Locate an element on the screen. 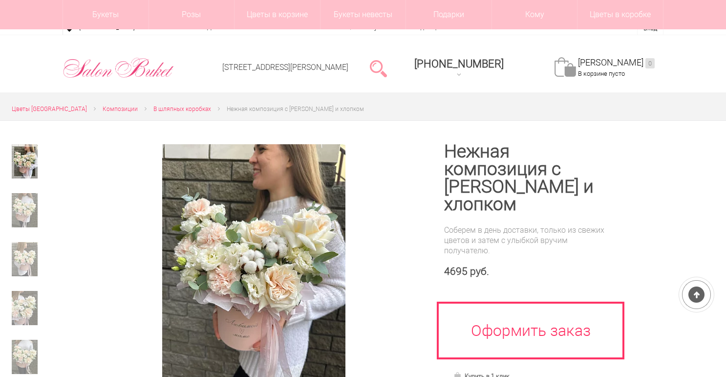  a: Оформить заказ is located at coordinates (530, 330).